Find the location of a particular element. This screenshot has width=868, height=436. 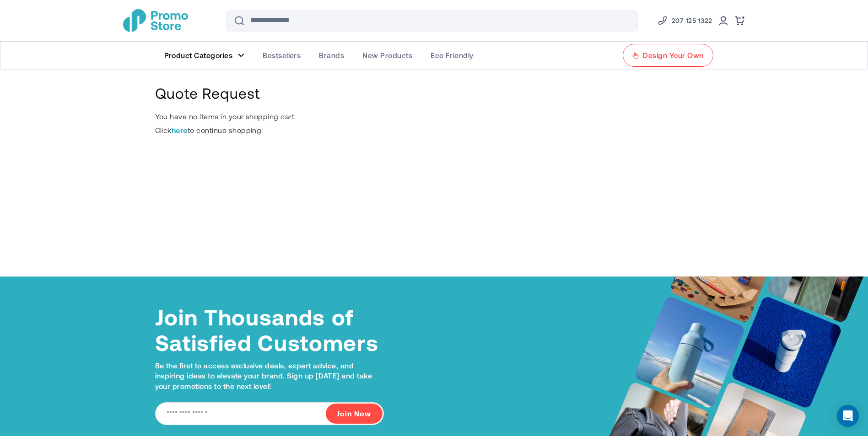

p: Be the first to access exclusive deals, expert advice, and inspiring ideas to elevate your brand.... is located at coordinates (270, 376).